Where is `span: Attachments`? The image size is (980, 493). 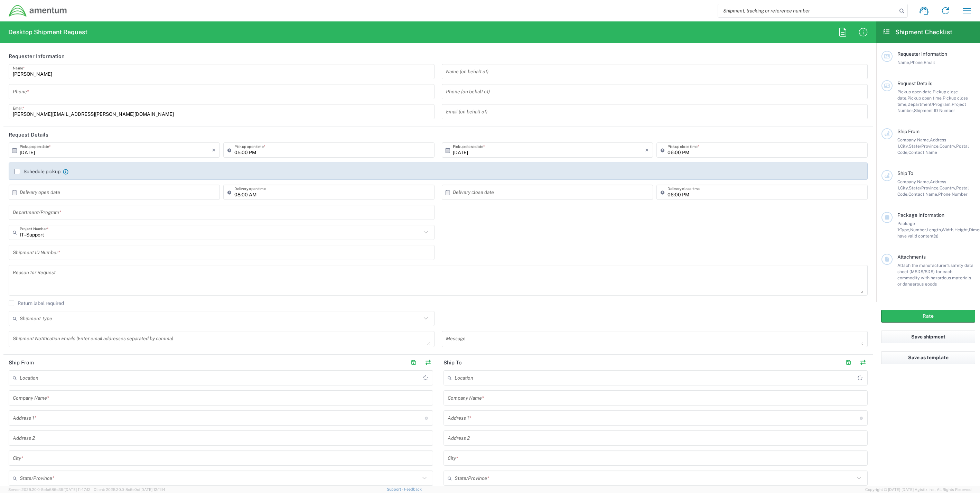 span: Attachments is located at coordinates (911, 257).